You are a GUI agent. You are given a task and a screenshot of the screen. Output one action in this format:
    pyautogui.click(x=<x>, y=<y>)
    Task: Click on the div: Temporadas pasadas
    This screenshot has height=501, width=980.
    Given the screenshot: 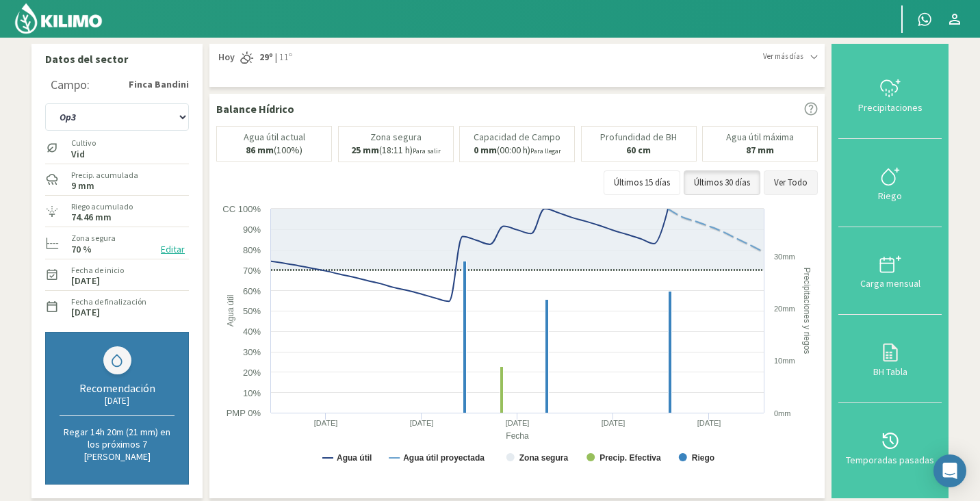 What is the action you would take?
    pyautogui.click(x=890, y=459)
    